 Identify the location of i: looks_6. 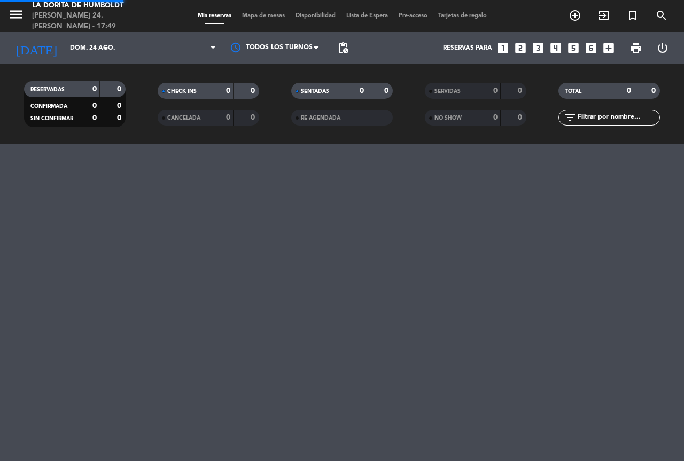
(591, 48).